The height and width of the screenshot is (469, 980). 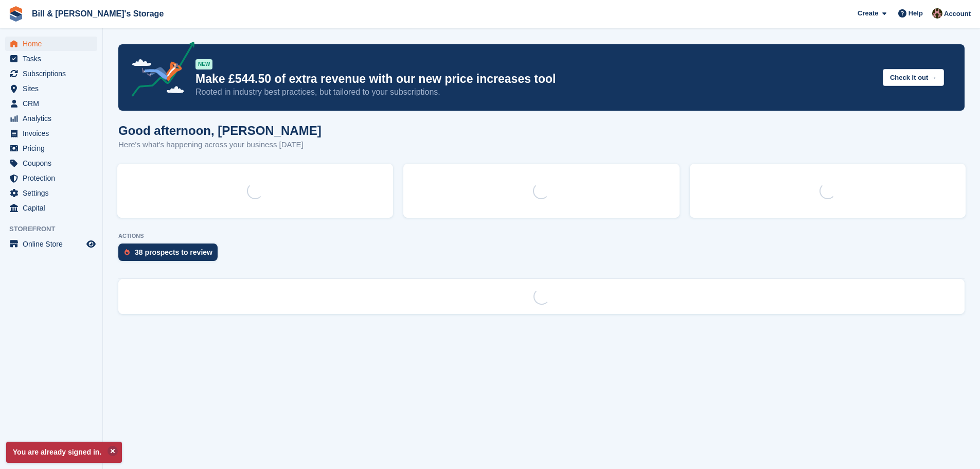 What do you see at coordinates (159, 71) in the screenshot?
I see `img: price-adjustments-announcement-icon-8257ccfd72463d97f412b2fc003d46551f7dbcb40ab6d574587a9cd5c0d94...` at bounding box center [159, 71].